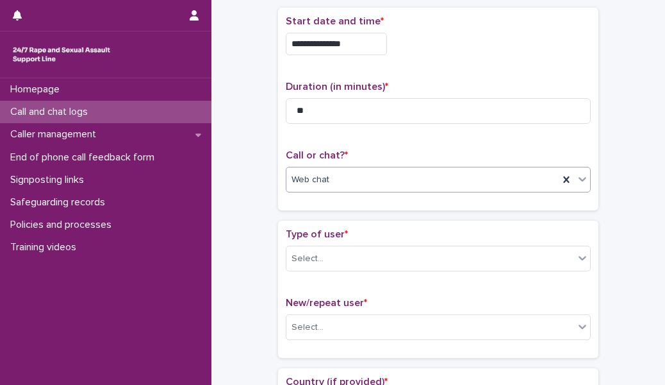  What do you see at coordinates (310, 179) in the screenshot?
I see `span: Web chat` at bounding box center [310, 179].